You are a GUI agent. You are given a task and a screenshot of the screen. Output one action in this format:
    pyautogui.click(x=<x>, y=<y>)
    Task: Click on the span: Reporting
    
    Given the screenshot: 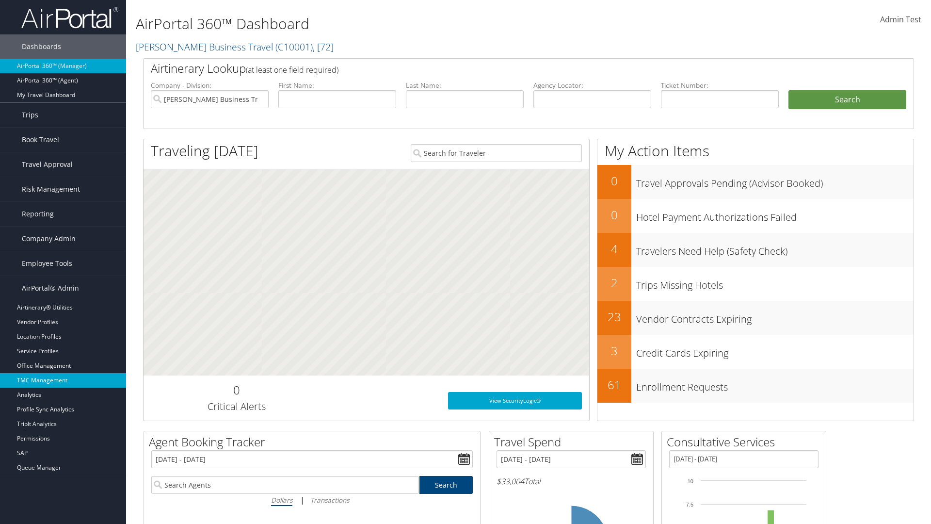 What is the action you would take?
    pyautogui.click(x=38, y=214)
    